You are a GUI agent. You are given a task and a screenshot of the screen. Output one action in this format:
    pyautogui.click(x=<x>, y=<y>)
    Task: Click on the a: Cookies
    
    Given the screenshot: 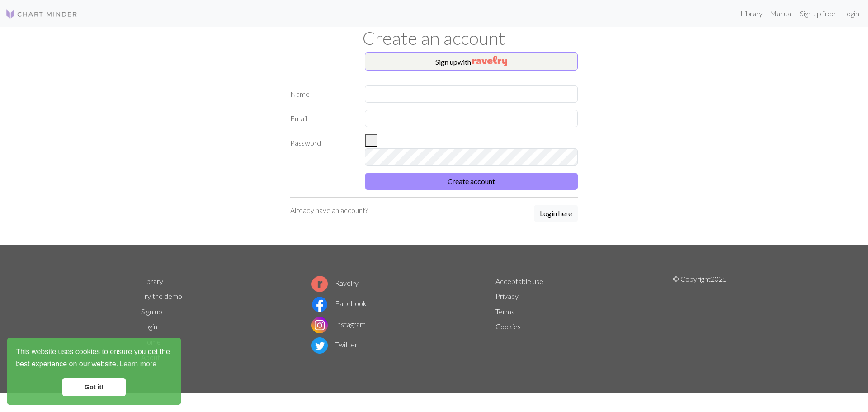 What is the action you would take?
    pyautogui.click(x=509, y=326)
    